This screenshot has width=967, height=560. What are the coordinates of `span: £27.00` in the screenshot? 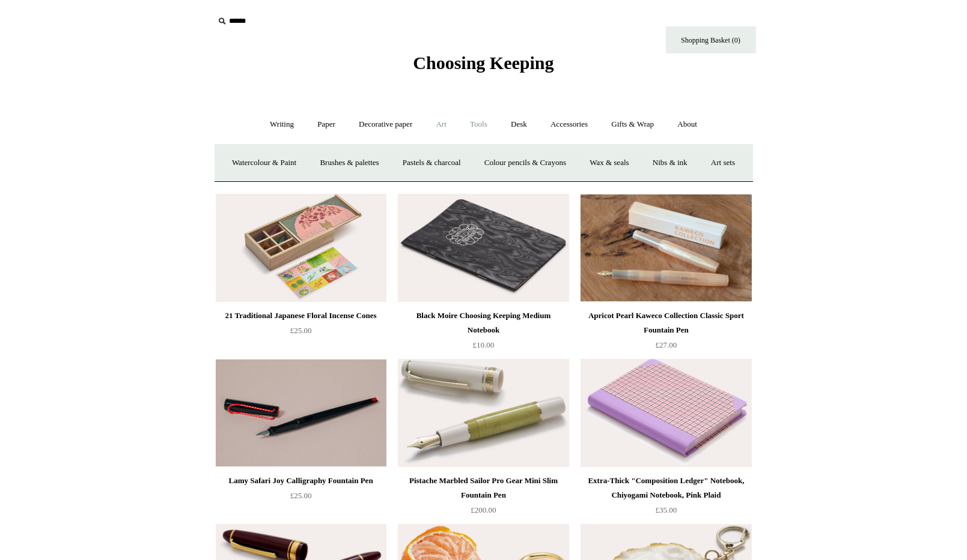 It's located at (667, 345).